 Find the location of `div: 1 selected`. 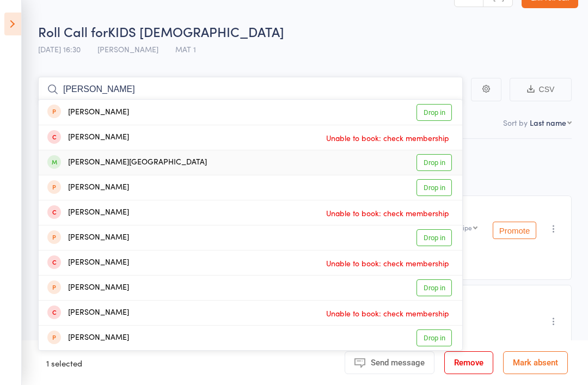

div: 1 selected is located at coordinates (64, 362).